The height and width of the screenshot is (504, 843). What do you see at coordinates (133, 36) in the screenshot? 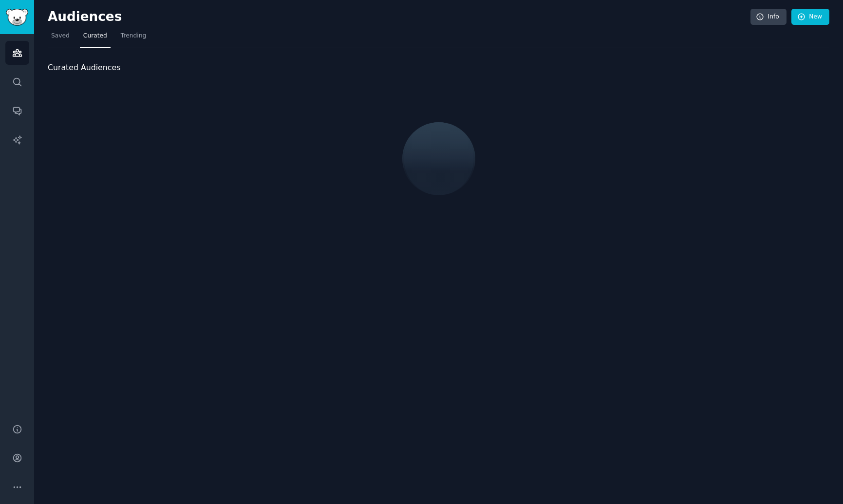
I see `span: Trending` at bounding box center [133, 36].